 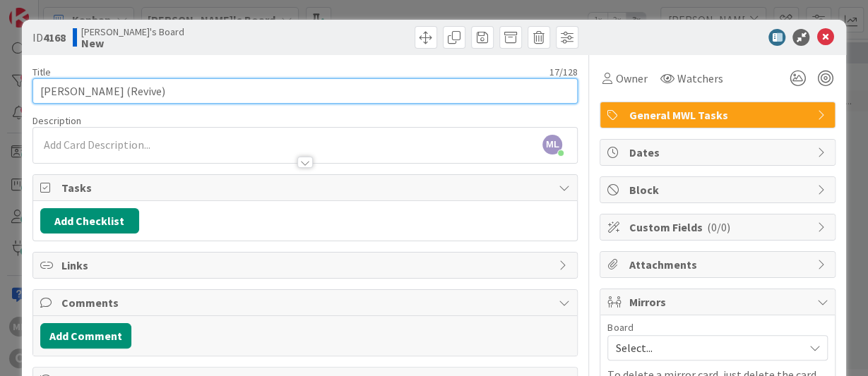 What do you see at coordinates (55, 37) in the screenshot?
I see `b: 4168` at bounding box center [55, 37].